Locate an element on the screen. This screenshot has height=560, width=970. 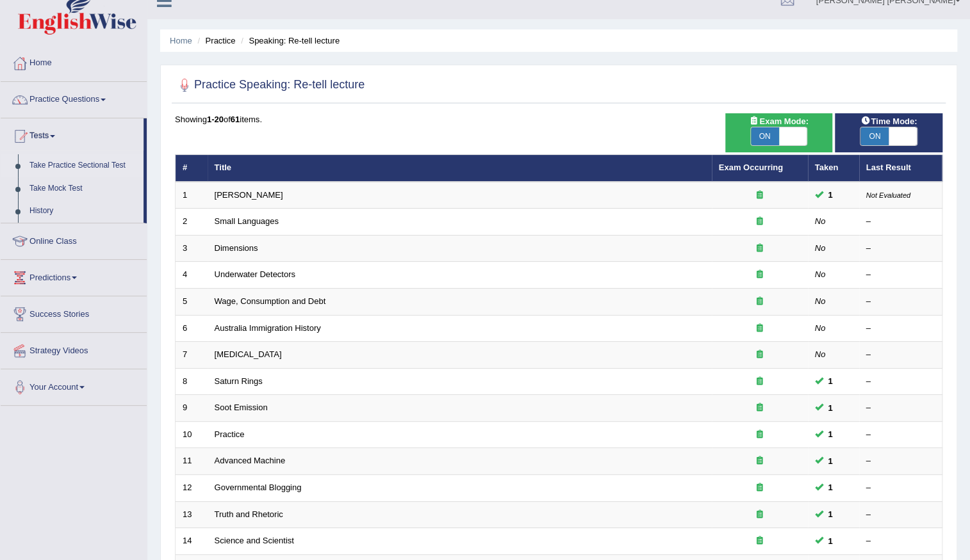
b: 61 is located at coordinates (235, 119).